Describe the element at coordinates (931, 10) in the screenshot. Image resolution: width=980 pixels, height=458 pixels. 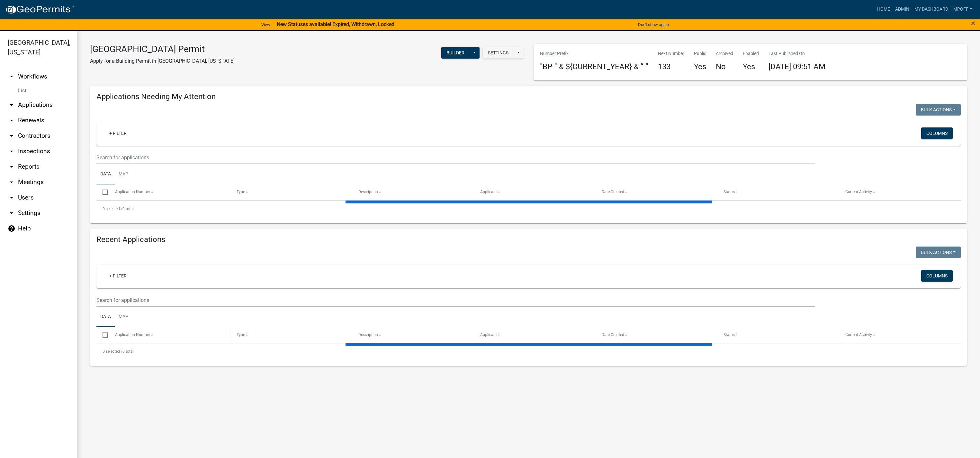
I see `a: My Dashboard` at that location.